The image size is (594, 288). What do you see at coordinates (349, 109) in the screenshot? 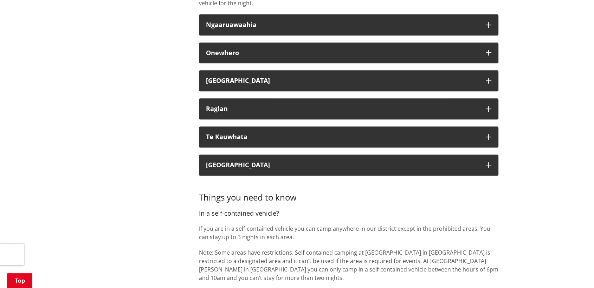
I see `button: Raglan` at bounding box center [349, 109].